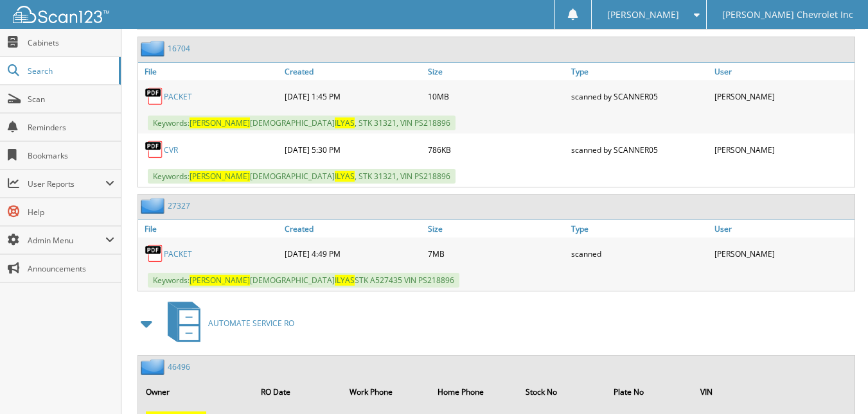 This screenshot has width=868, height=414. What do you see at coordinates (71, 269) in the screenshot?
I see `span: Announcements` at bounding box center [71, 269].